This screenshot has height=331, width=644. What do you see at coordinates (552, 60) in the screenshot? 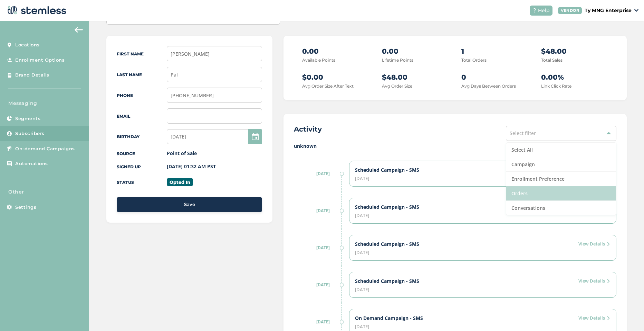
I see `label: Total Sales` at bounding box center [552, 60].